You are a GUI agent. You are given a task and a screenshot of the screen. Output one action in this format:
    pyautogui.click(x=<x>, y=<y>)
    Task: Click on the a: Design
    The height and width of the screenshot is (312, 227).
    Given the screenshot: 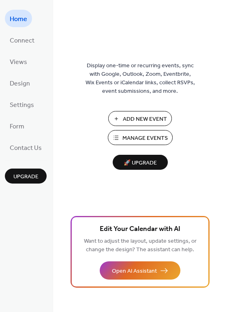 What is the action you would take?
    pyautogui.click(x=20, y=83)
    